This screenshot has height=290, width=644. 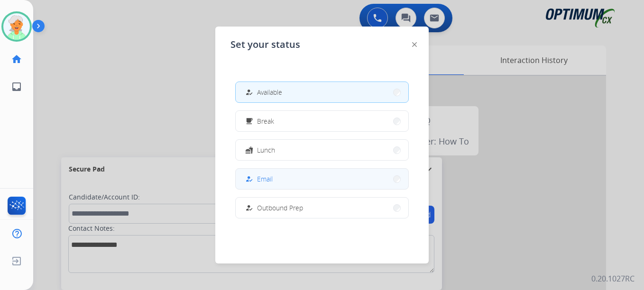 I want to click on button: Lunch, so click(x=322, y=150).